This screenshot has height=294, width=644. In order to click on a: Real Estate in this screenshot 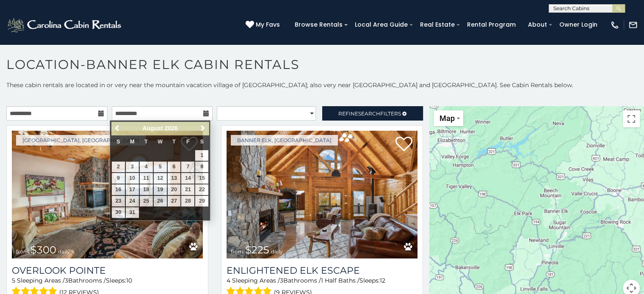, I will do `click(437, 25)`.